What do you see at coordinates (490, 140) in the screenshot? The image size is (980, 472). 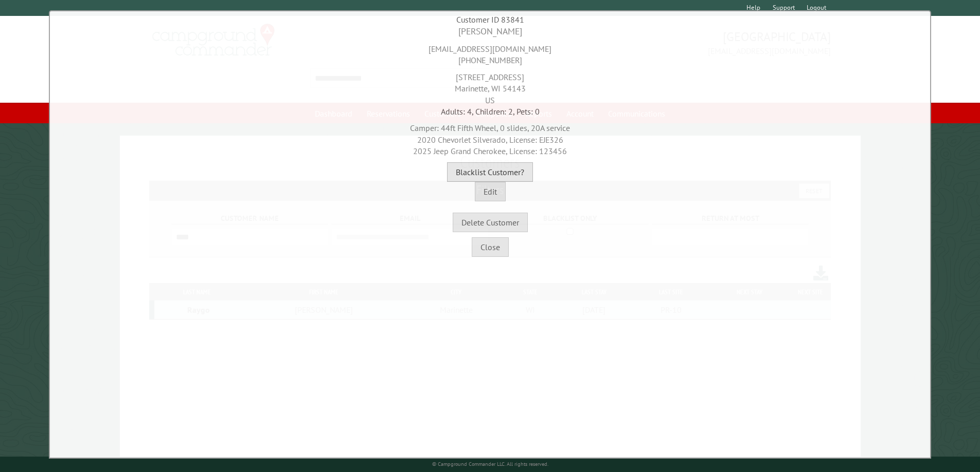 I see `span: 2020 Chevorlet Silverado, License: EJE326` at bounding box center [490, 140].